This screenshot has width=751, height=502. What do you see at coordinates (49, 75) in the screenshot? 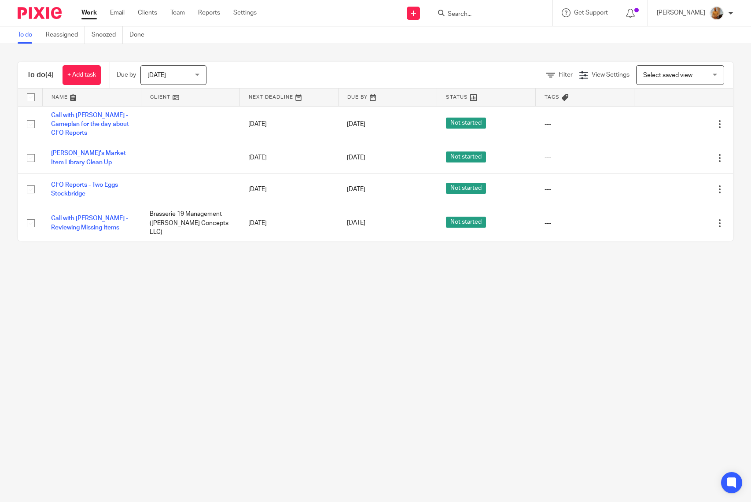
I see `span: (4)` at bounding box center [49, 75].